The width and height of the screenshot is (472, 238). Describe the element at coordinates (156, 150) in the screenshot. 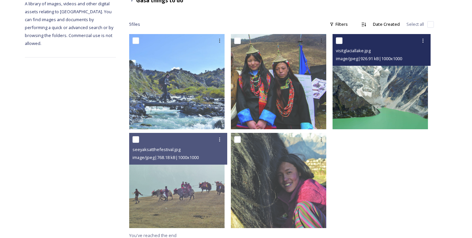

I see `span: seeyaksatthefestival.jpg` at that location.